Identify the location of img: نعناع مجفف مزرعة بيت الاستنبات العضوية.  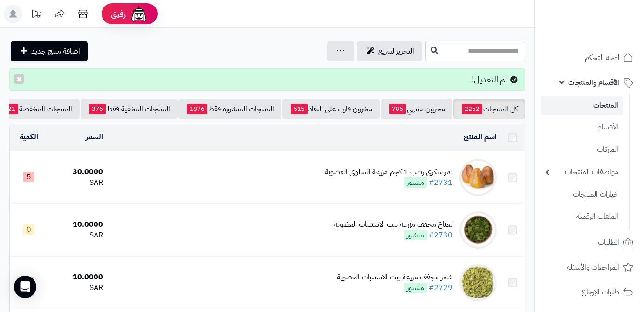
(478, 230).